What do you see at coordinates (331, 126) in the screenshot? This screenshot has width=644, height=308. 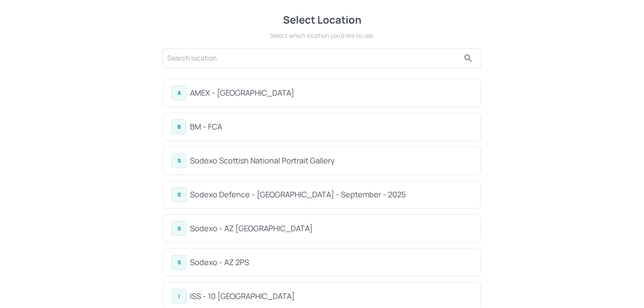 I see `div: BM - FCA` at bounding box center [331, 126].